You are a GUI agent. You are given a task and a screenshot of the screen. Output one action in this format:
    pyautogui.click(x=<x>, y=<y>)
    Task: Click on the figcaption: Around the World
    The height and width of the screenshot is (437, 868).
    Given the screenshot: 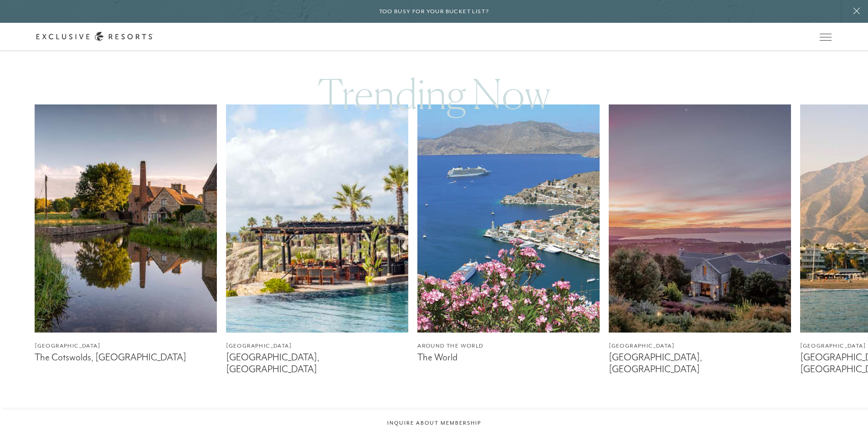 What is the action you would take?
    pyautogui.click(x=508, y=346)
    